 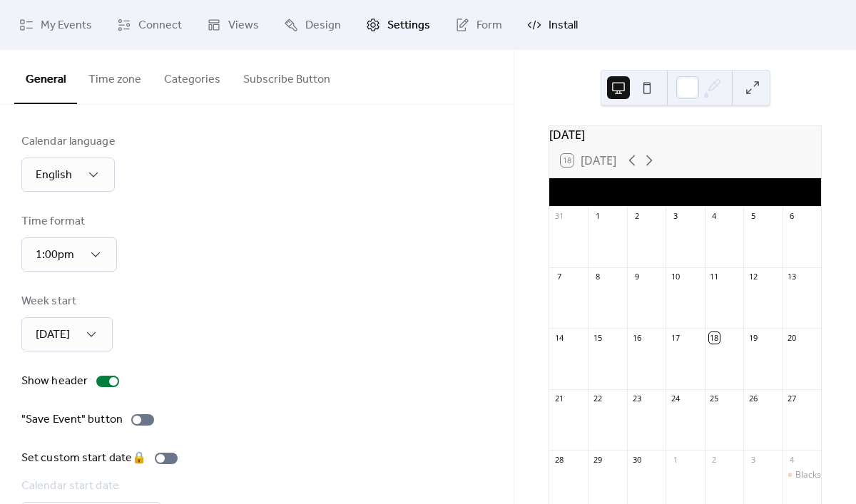 I want to click on div: Tue, so click(x=650, y=192).